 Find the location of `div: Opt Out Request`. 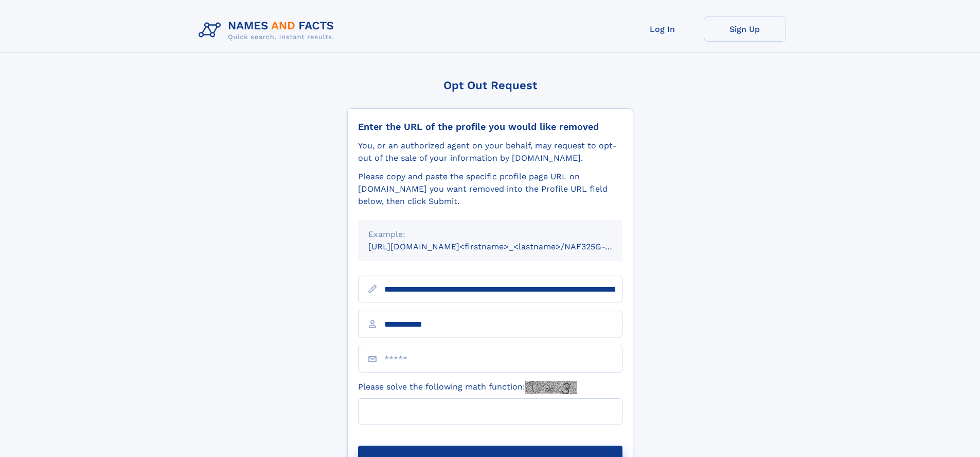

div: Opt Out Request is located at coordinates (490, 85).